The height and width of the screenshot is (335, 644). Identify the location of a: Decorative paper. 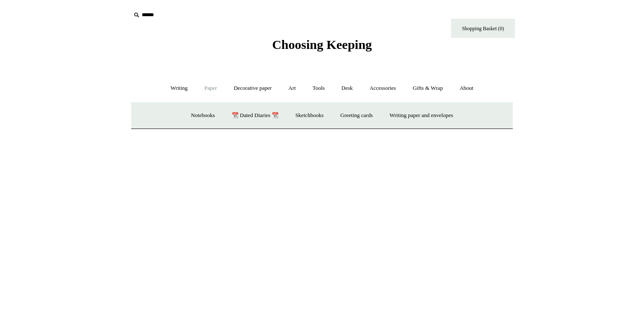
(253, 88).